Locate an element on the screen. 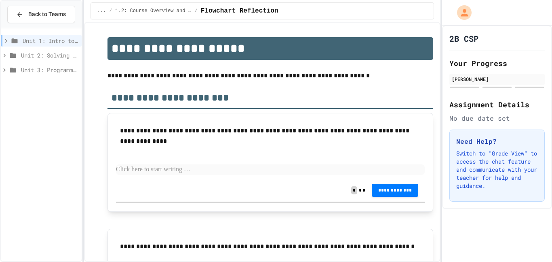 The height and width of the screenshot is (262, 552). div: No due date set is located at coordinates (497, 118).